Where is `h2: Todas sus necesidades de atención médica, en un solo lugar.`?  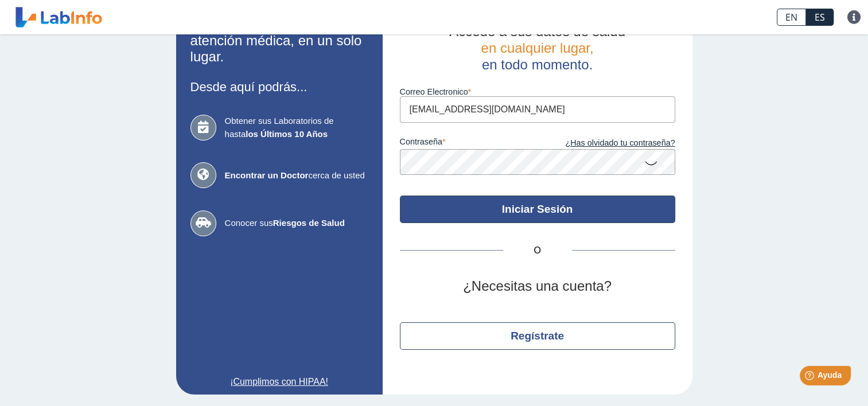 h2: Todas sus necesidades de atención médica, en un solo lugar. is located at coordinates (279, 41).